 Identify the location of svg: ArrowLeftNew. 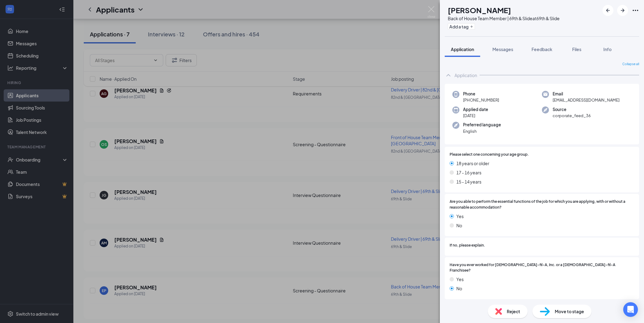
(608, 10).